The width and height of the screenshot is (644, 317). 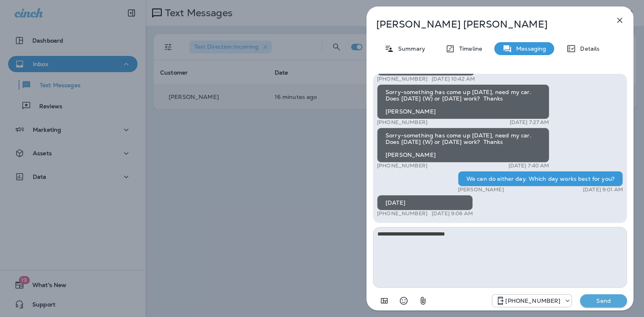 I want to click on p: Timeline, so click(x=468, y=48).